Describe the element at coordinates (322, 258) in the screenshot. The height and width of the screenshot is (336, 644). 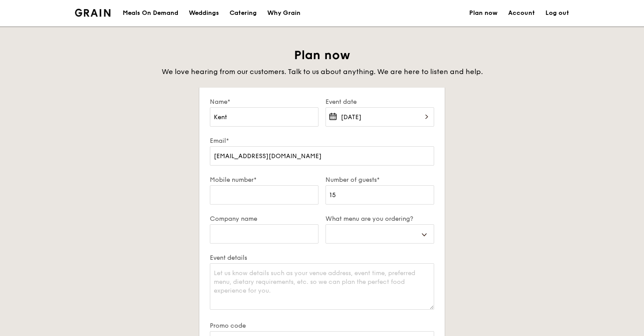
I see `label: Event details` at that location.